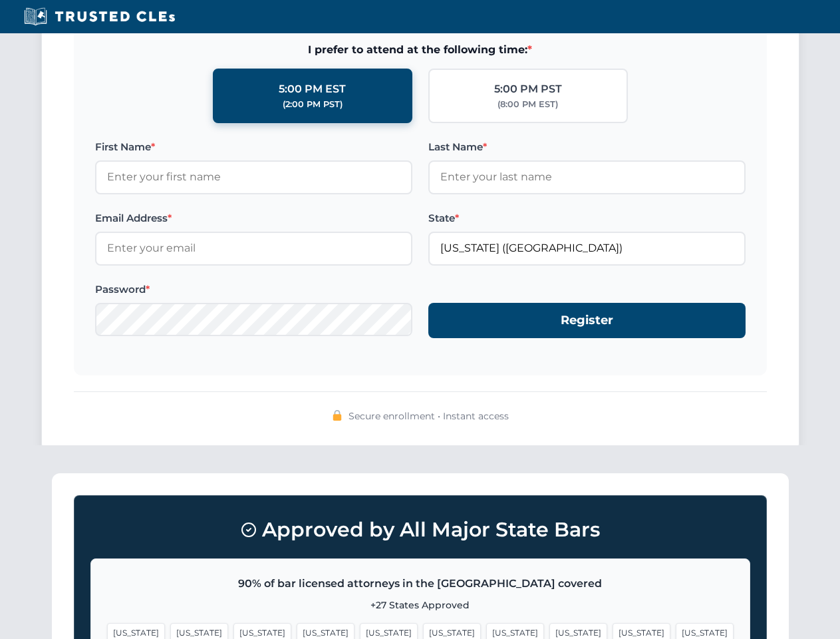  What do you see at coordinates (586, 147) in the screenshot?
I see `label: Last Name` at bounding box center [586, 147].